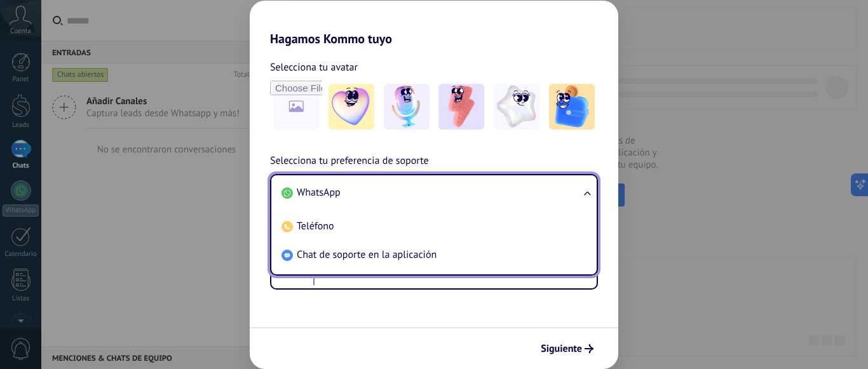  I want to click on button: Siguiente, so click(566, 349).